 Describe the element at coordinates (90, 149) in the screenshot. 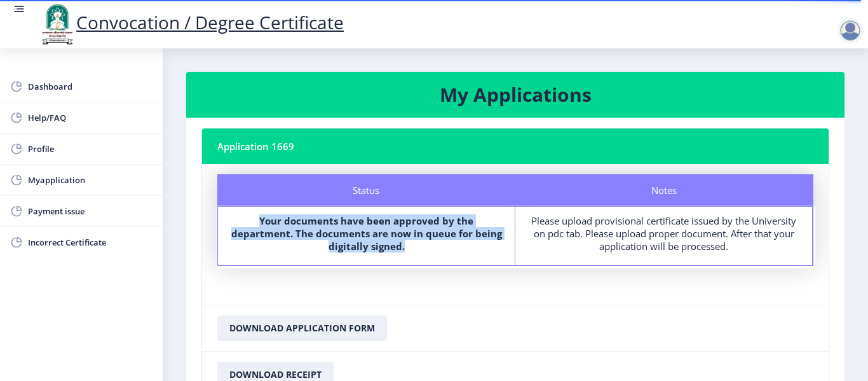

I see `span: Profile` at that location.